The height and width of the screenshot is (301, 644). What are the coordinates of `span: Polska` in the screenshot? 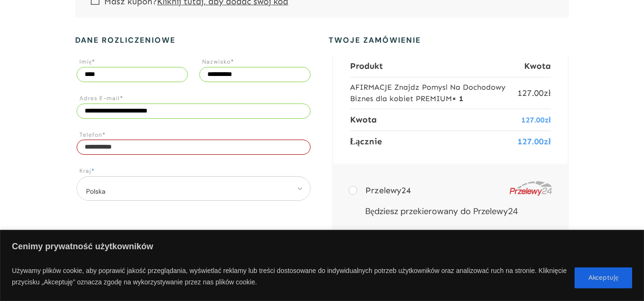 It's located at (194, 191).